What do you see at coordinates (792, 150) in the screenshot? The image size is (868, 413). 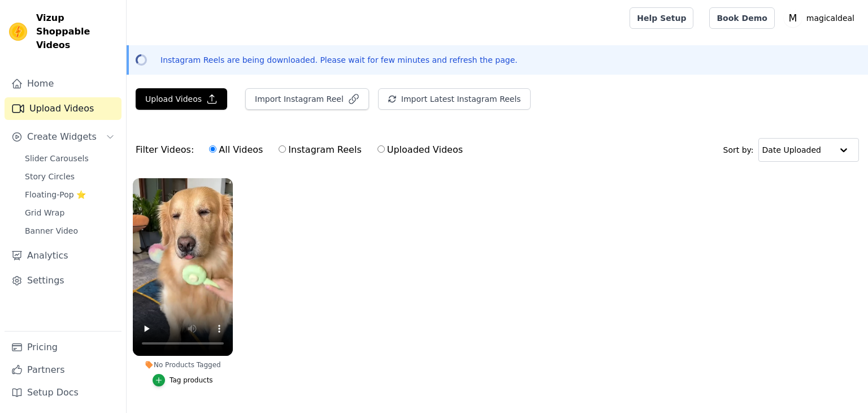 I see `div: Sort by:` at bounding box center [792, 150].